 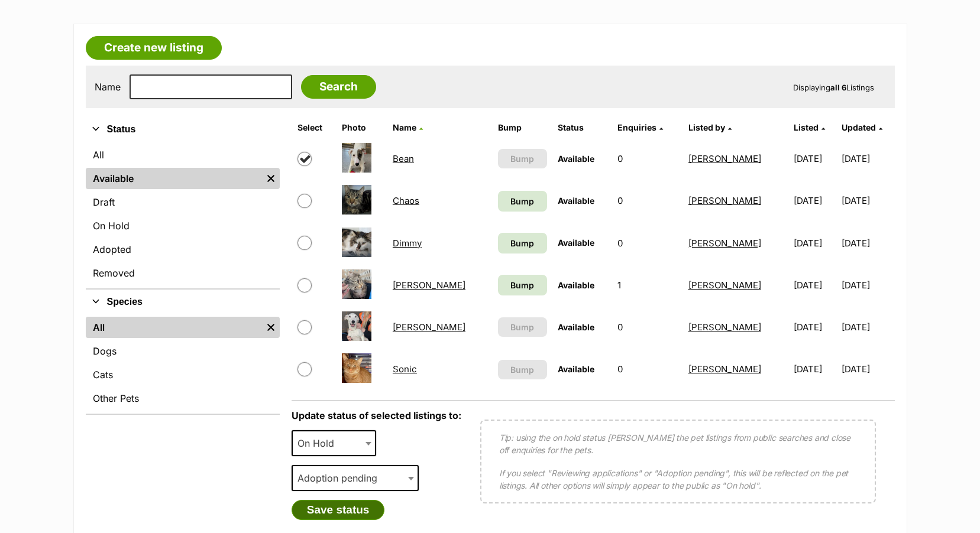 I want to click on strong: all 6, so click(x=838, y=87).